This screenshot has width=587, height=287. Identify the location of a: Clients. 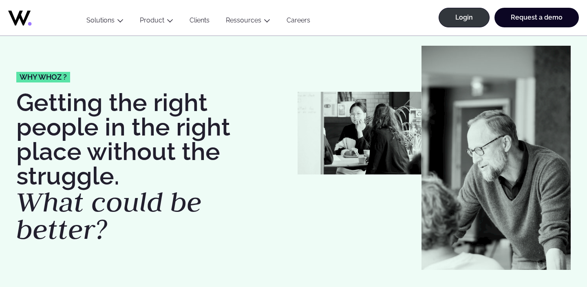
(199, 22).